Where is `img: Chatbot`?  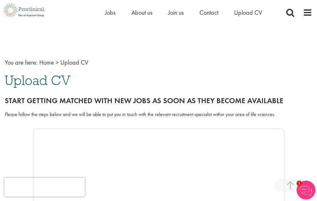
img: Chatbot is located at coordinates (306, 190).